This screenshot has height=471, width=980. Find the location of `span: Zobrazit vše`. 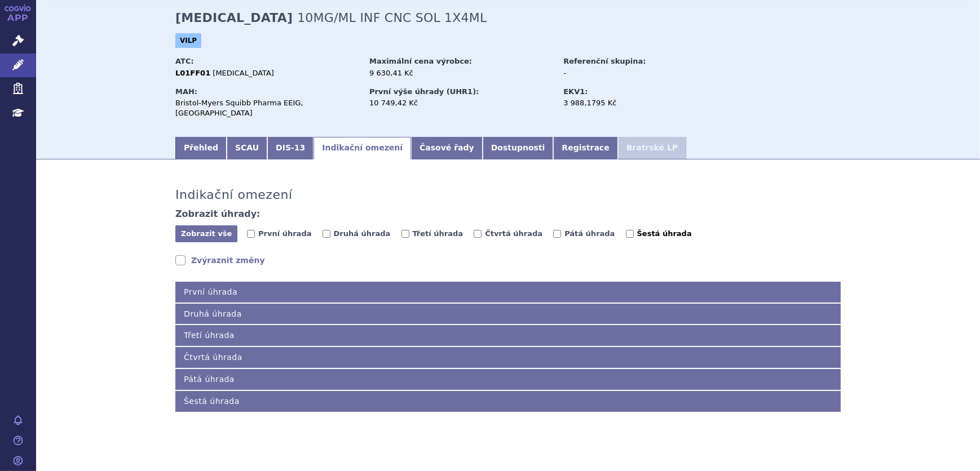

span: Zobrazit vše is located at coordinates (206, 233).